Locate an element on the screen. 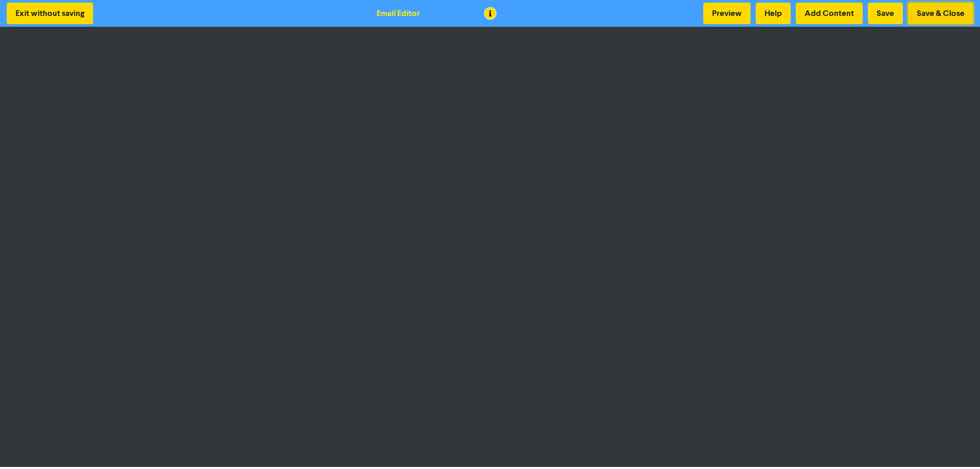 This screenshot has height=469, width=980. button: Save is located at coordinates (886, 14).